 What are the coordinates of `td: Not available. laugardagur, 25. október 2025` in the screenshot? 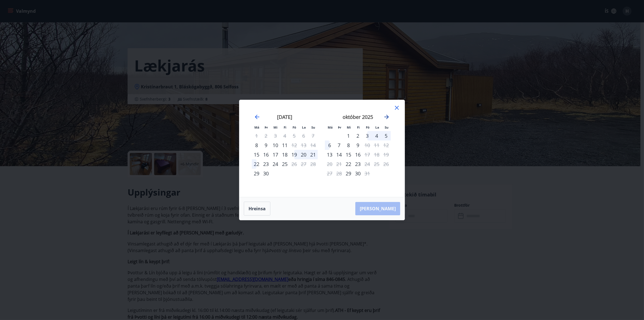 It's located at (377, 164).